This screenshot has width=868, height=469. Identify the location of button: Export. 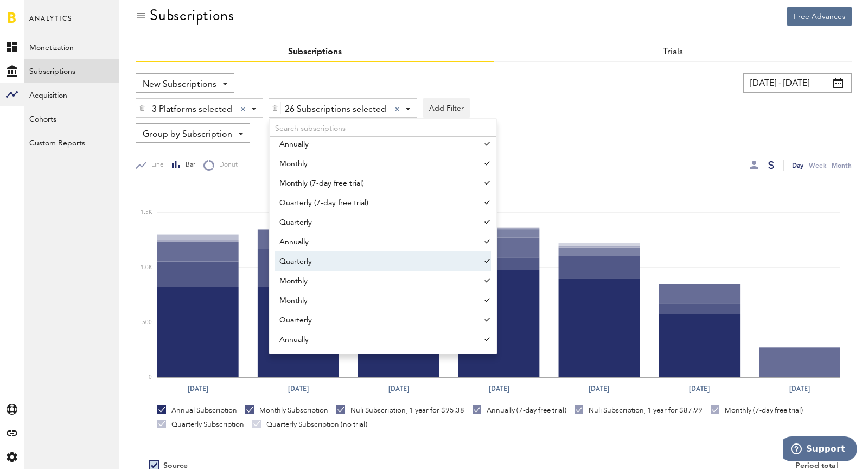
(832, 441).